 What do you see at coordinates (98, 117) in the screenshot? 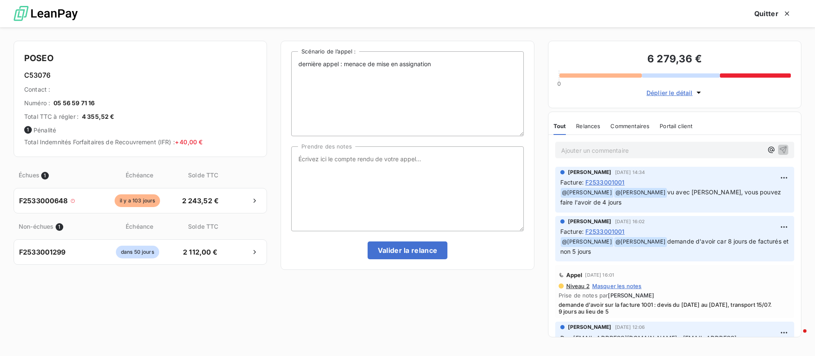
I see `span: 4 355,52 €` at bounding box center [98, 117].